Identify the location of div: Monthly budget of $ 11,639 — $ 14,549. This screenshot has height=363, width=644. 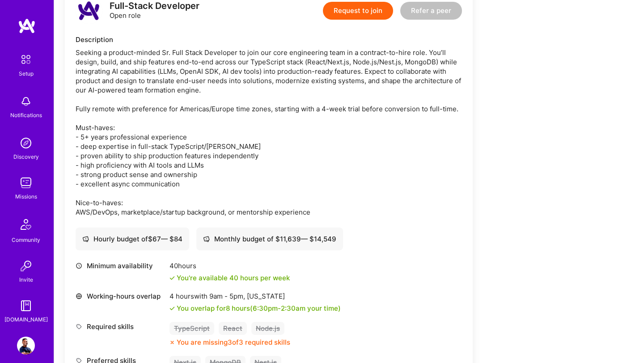
(269, 239).